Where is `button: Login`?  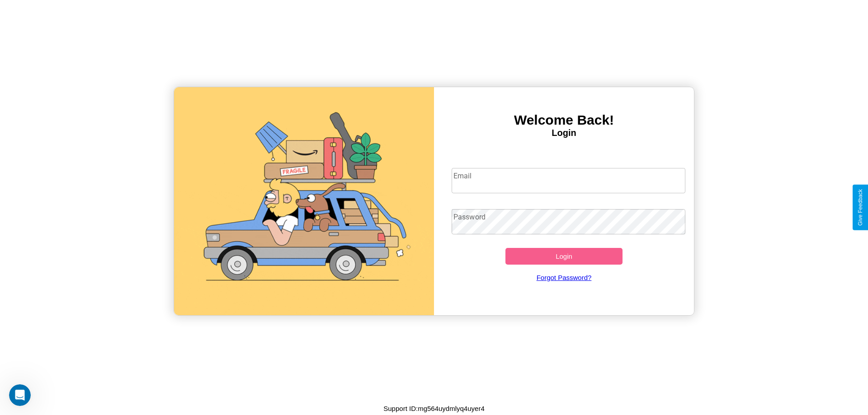 button: Login is located at coordinates (563, 256).